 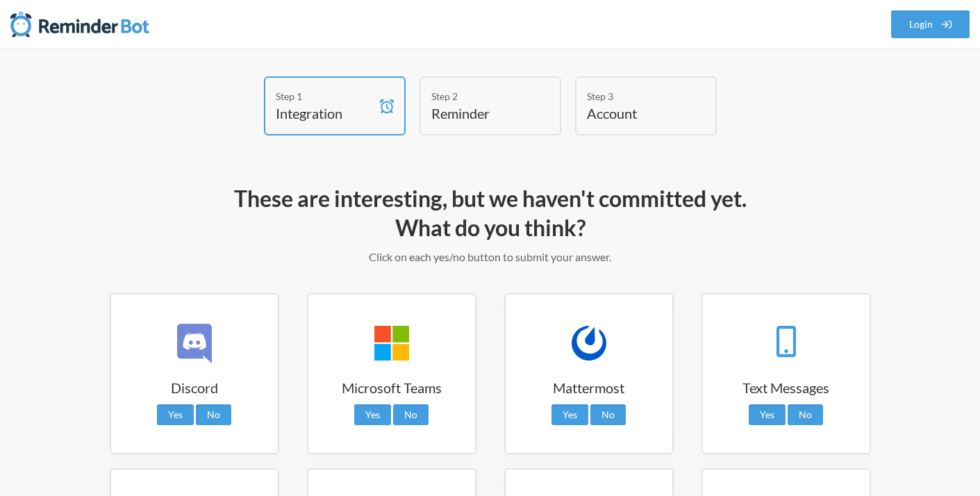 I want to click on div: Step 3, so click(x=636, y=96).